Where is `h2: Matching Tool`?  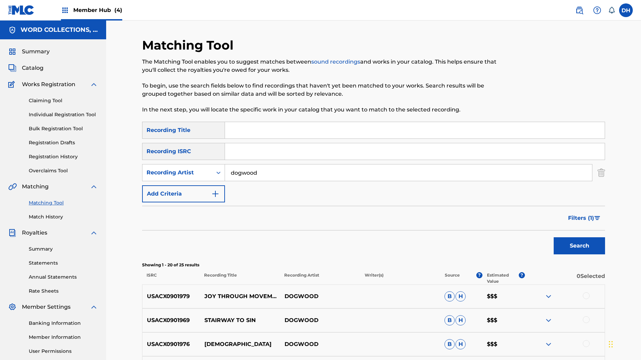
h2: Matching Tool is located at coordinates (189, 45).